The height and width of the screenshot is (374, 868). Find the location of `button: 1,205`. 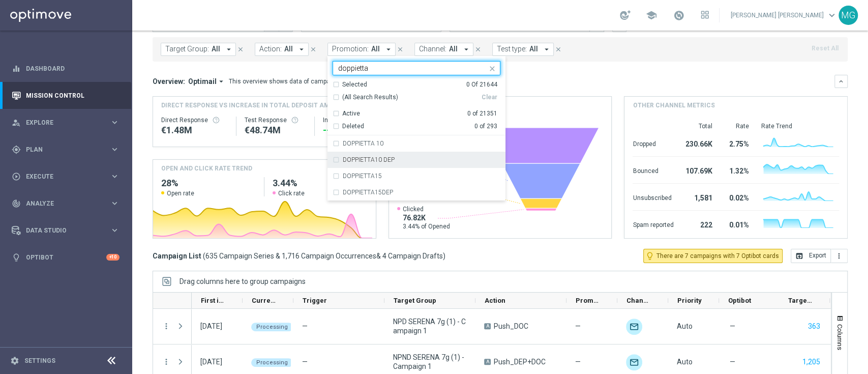

button: 1,205 is located at coordinates (812, 362).